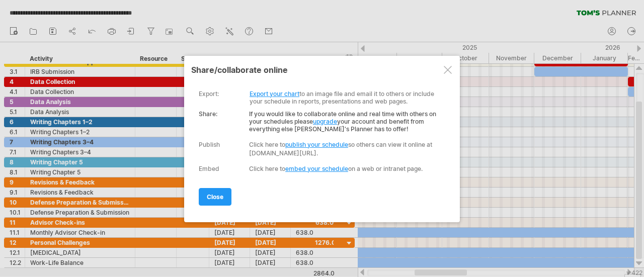 The image size is (644, 277). Describe the element at coordinates (345, 168) in the screenshot. I see `div: Click here to on a web or intranet page.` at that location.